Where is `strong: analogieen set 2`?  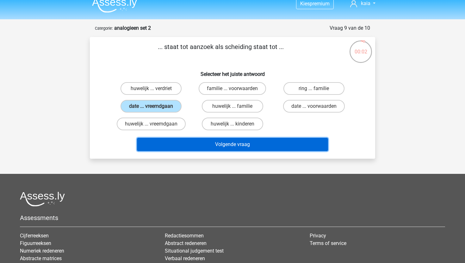 strong: analogieen set 2 is located at coordinates (133, 28).